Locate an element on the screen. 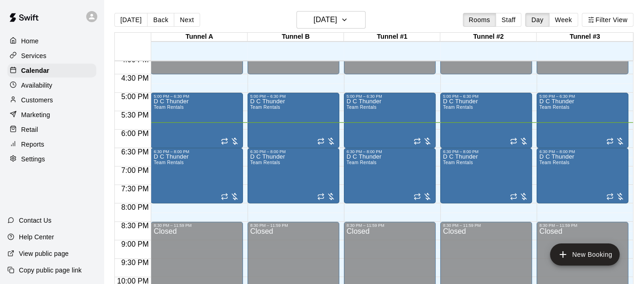 Image resolution: width=644 pixels, height=284 pixels. span: 4:30 PM is located at coordinates (135, 78).